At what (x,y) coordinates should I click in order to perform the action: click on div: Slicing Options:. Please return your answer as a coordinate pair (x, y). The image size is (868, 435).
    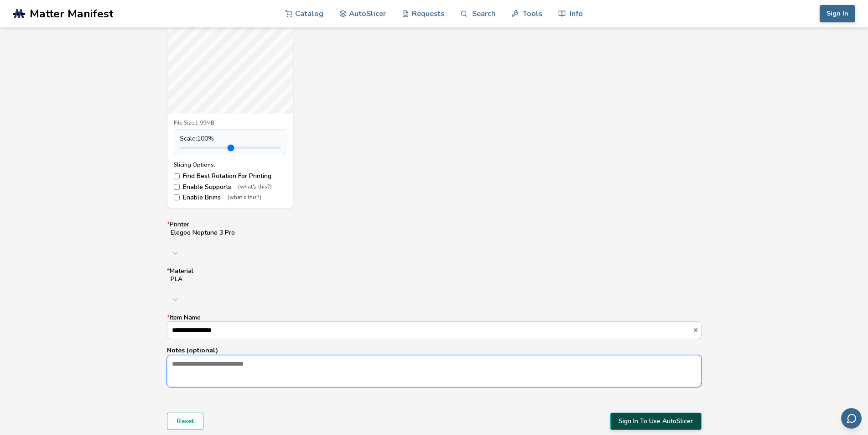
    Looking at the image, I should click on (230, 165).